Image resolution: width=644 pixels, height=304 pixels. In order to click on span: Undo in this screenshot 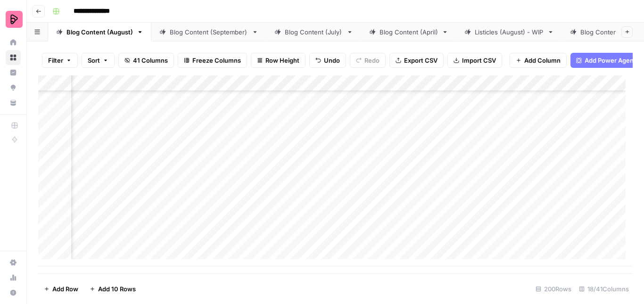, I will do `click(332, 60)`.